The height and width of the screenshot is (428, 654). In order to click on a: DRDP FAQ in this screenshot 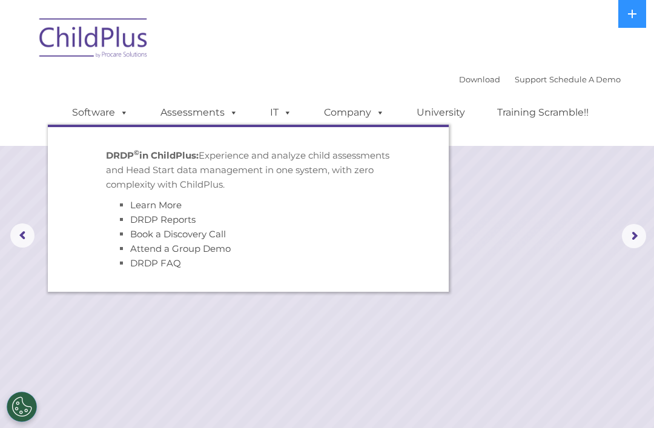, I will do `click(156, 263)`.